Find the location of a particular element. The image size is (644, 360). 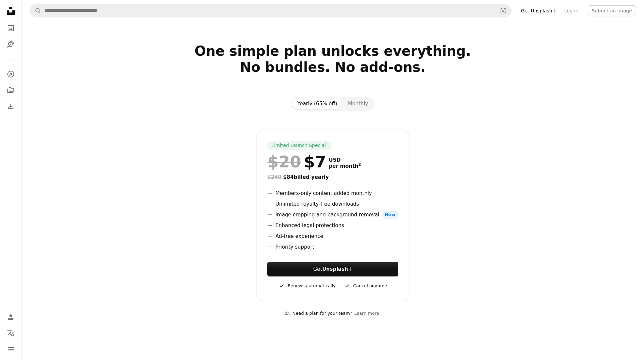

div: $7 is located at coordinates (297, 162).